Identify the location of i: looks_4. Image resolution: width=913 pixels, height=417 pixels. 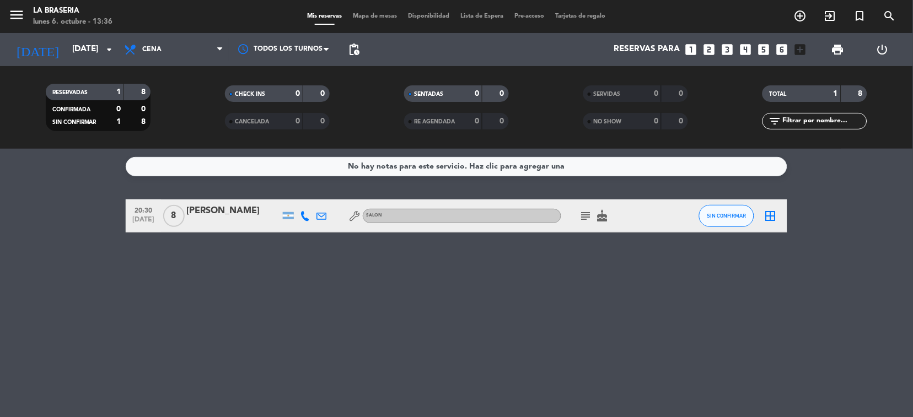
(746, 50).